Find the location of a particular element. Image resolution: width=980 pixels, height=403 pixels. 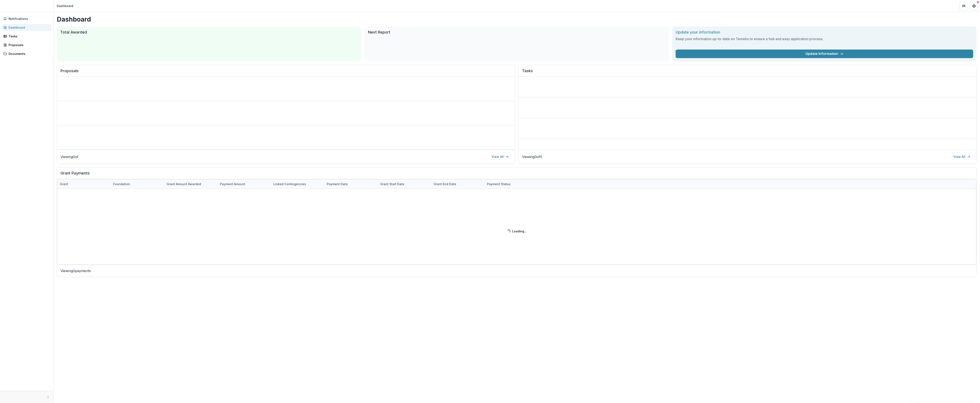

h2: Update your information is located at coordinates (824, 32).